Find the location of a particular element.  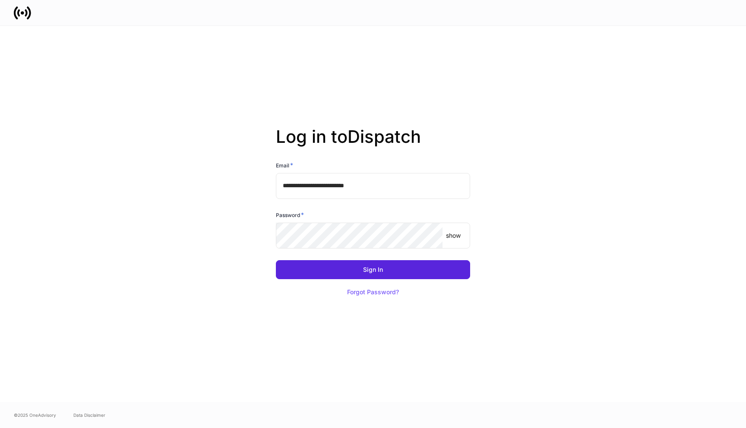

h2: Log in to Dispatch is located at coordinates (373, 144).